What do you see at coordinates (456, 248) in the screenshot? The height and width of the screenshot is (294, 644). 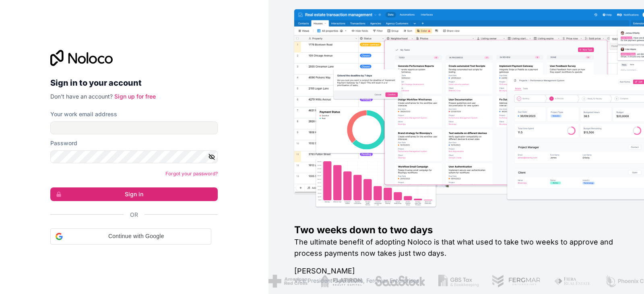 I see `h2: The ultimate benefit of adopting Noloco is that what used to take two weeks to approve and proces...` at bounding box center [456, 248].